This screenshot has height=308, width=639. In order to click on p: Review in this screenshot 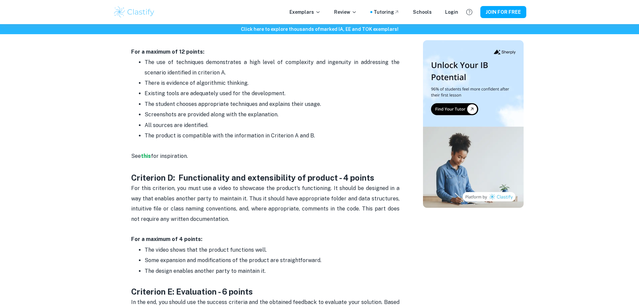, I will do `click(345, 12)`.